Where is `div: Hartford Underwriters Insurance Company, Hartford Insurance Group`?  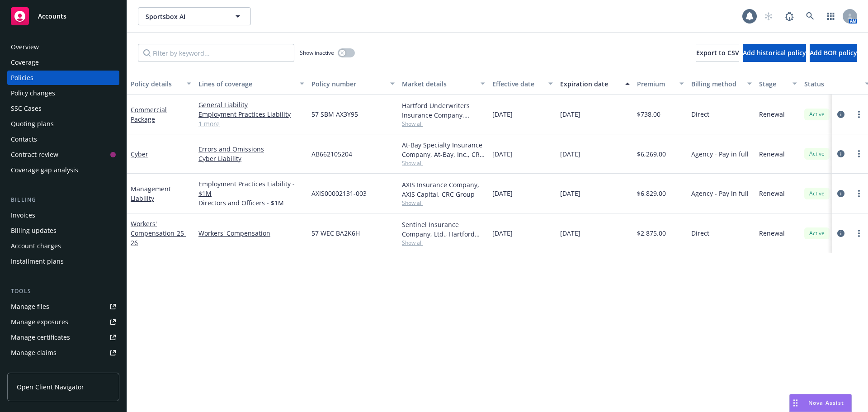
div: Hartford Underwriters Insurance Company, Hartford Insurance Group is located at coordinates (443, 110).